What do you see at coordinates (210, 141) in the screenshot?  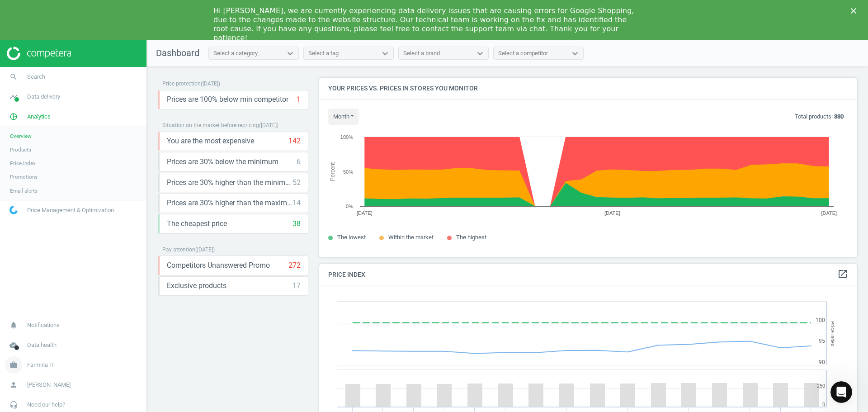 I see `span: You are the most expensive` at bounding box center [210, 141].